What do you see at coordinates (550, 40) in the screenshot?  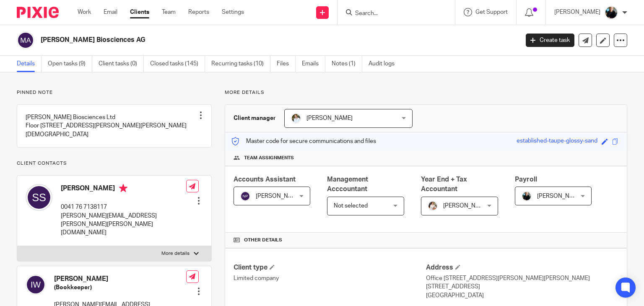 I see `a: Create task` at bounding box center [550, 40].